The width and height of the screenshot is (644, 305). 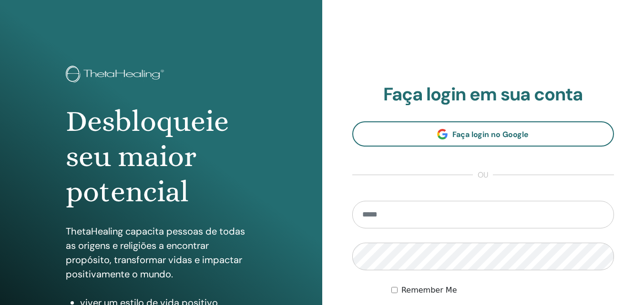 What do you see at coordinates (161, 253) in the screenshot?
I see `p: ThetaHealing capacita pessoas de todas as origens e religiões a encontrar propósito, transformar ...` at bounding box center [161, 253].